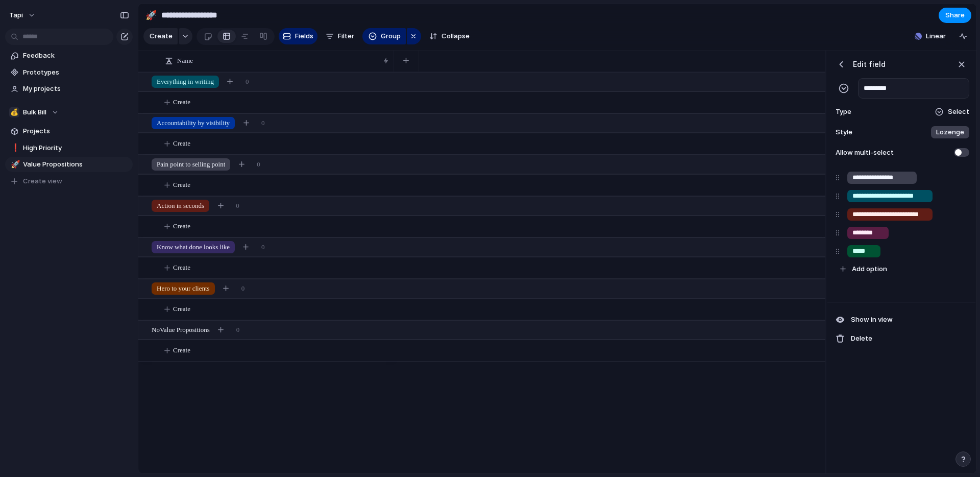 Image resolution: width=980 pixels, height=477 pixels. I want to click on span: Type, so click(844, 112).